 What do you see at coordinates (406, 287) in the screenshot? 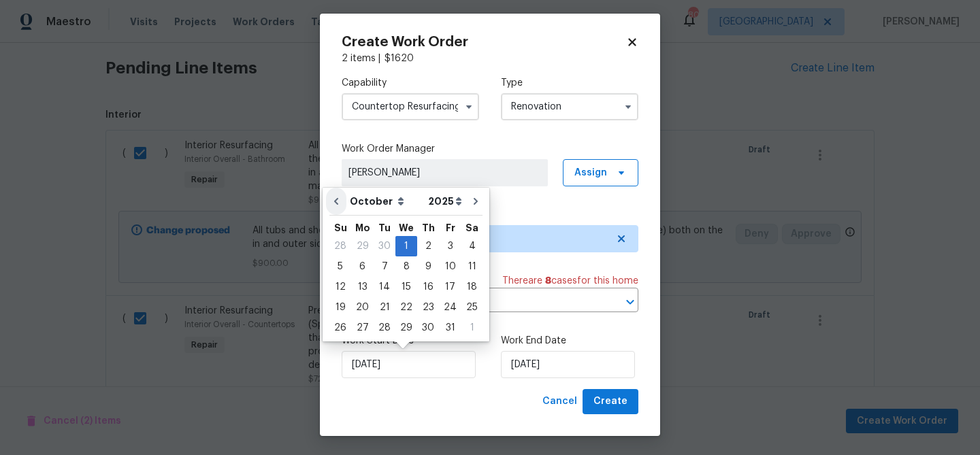
I see `div: Wed Oct 15 2025` at bounding box center [406, 287].